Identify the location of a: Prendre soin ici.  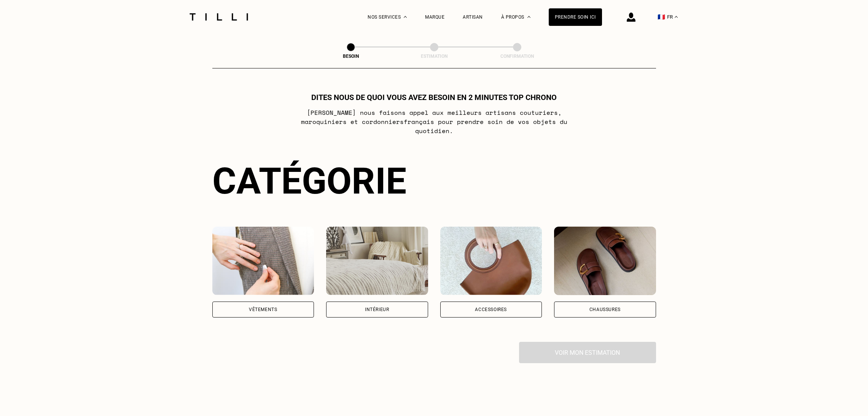
(575, 17).